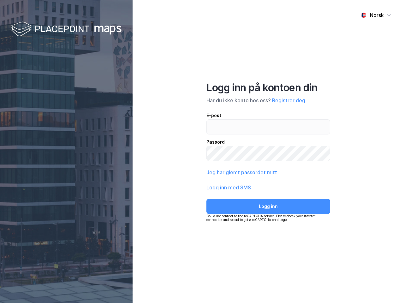 The width and height of the screenshot is (404, 303). I want to click on img: logo-white.f07954bde2210d2a523dddb988cd2aa7.svg, so click(66, 29).